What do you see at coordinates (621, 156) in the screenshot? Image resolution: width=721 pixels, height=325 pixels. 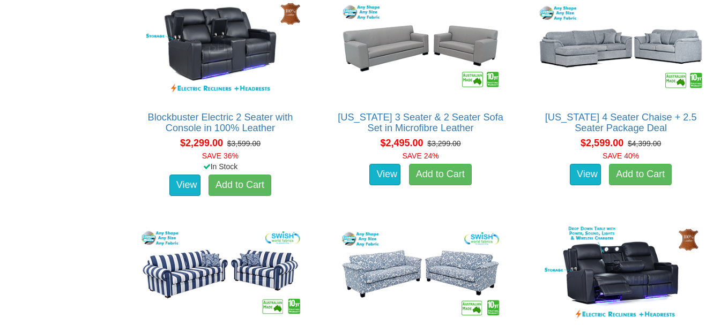 I see `font: SAVE 40%` at bounding box center [621, 156].